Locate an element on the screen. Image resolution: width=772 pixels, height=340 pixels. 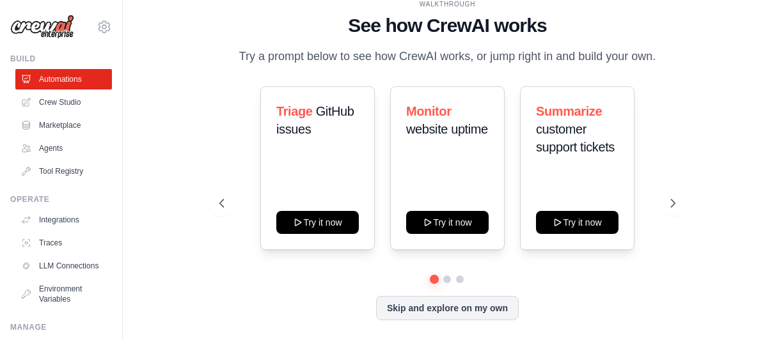
h1: See how CrewAI works is located at coordinates (447, 26).